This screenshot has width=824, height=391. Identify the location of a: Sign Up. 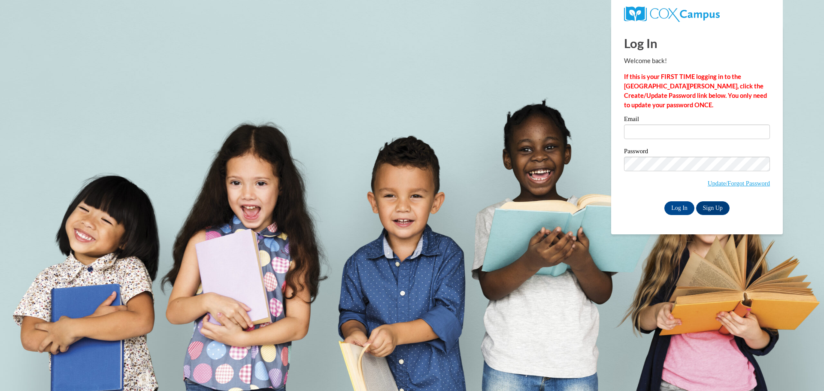
(713, 208).